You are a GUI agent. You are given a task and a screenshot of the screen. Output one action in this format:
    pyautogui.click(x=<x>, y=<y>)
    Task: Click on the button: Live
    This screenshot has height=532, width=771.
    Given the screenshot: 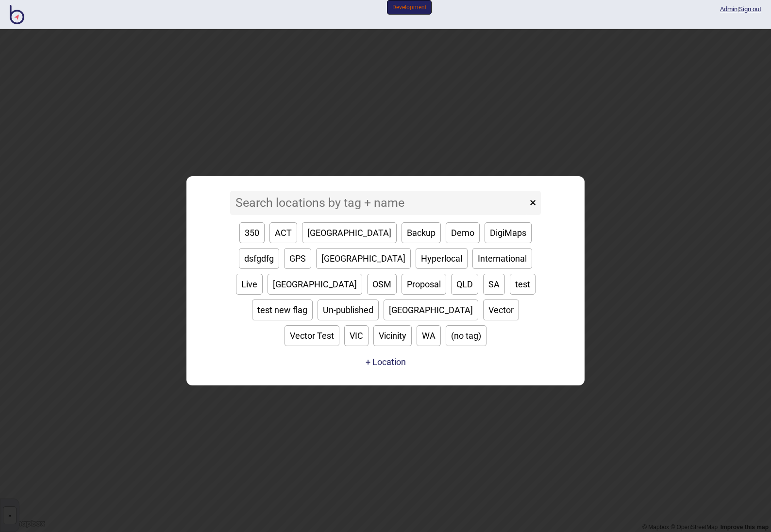 What is the action you would take?
    pyautogui.click(x=249, y=284)
    